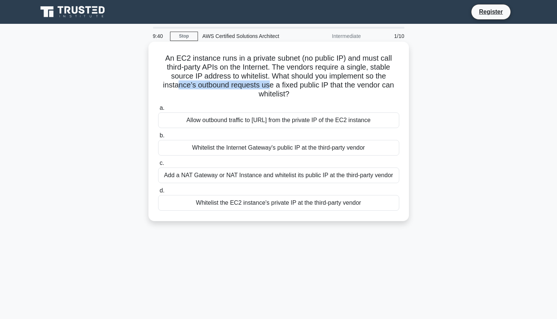  What do you see at coordinates (491, 12) in the screenshot?
I see `a: Register` at bounding box center [491, 12].